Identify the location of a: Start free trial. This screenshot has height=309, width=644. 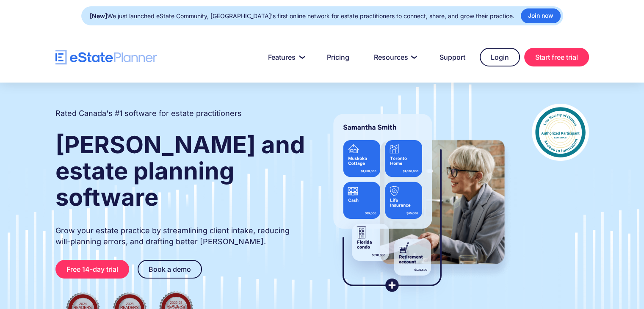
(556, 57).